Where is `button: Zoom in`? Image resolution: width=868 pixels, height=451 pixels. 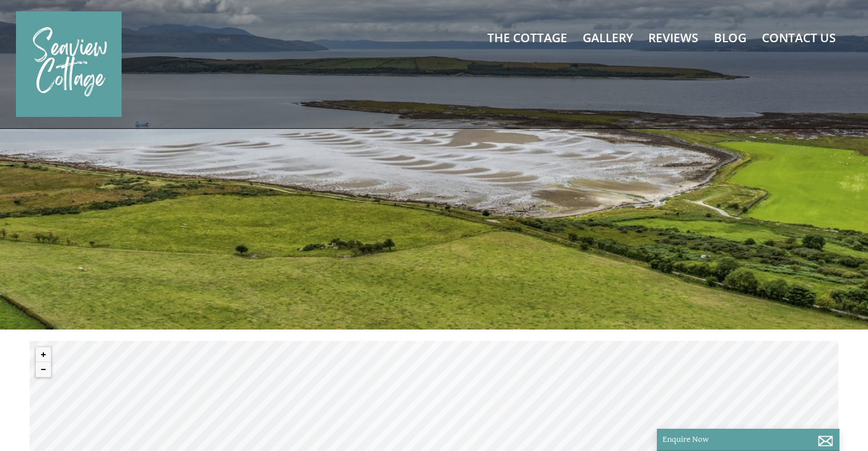
button: Zoom in is located at coordinates (43, 354).